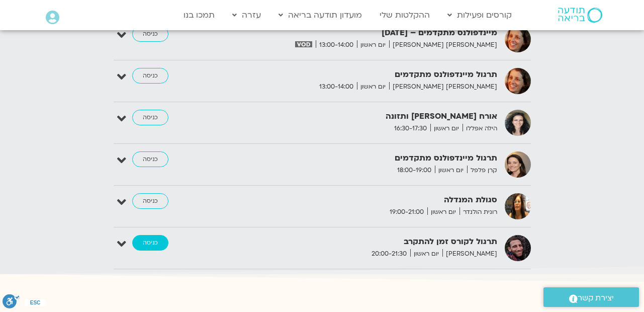 The image size is (644, 312). What do you see at coordinates (389, 253) in the screenshot?
I see `span: 20:00-21:30` at bounding box center [389, 253].